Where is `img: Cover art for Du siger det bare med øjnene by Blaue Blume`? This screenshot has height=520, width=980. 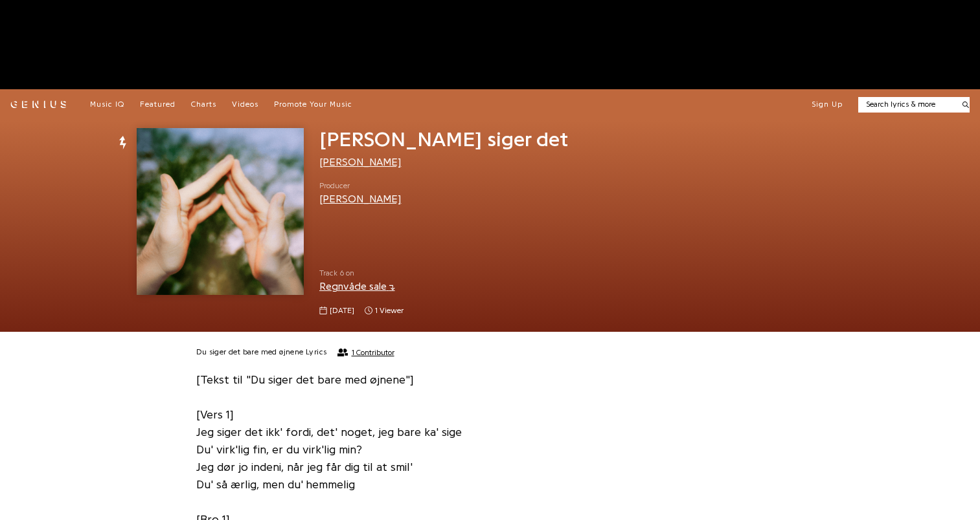
img: Cover art for Du siger det bare med øjnene by Blaue Blume is located at coordinates (220, 212).